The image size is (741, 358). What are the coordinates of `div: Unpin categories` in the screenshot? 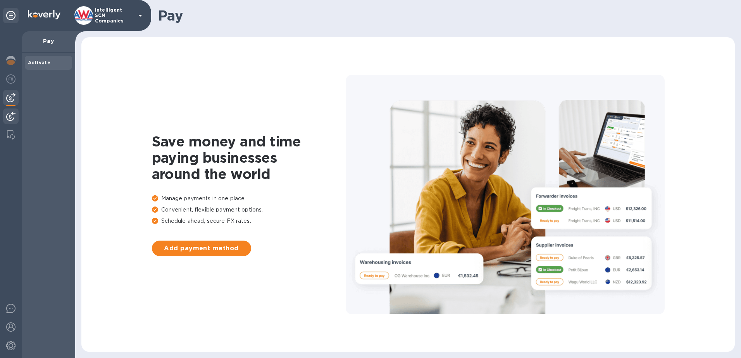 It's located at (11, 15).